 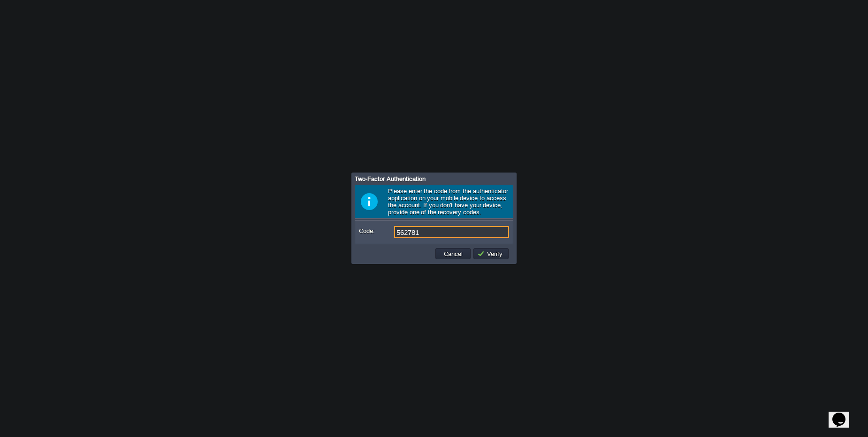 What do you see at coordinates (491, 253) in the screenshot?
I see `button: Verify` at bounding box center [491, 253].